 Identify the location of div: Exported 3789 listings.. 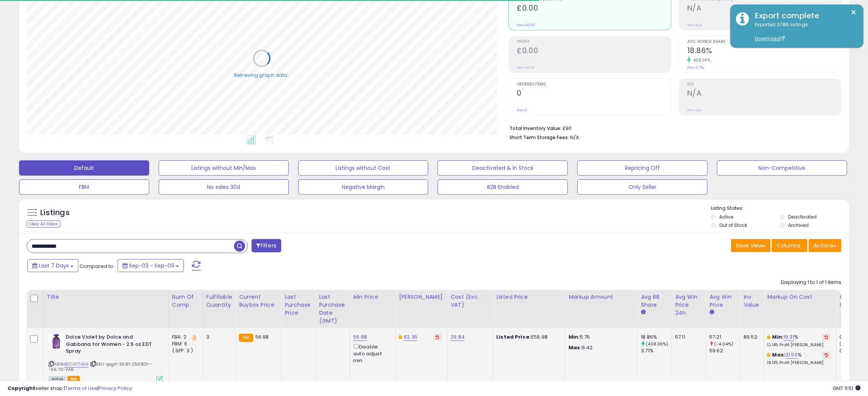
(803, 32).